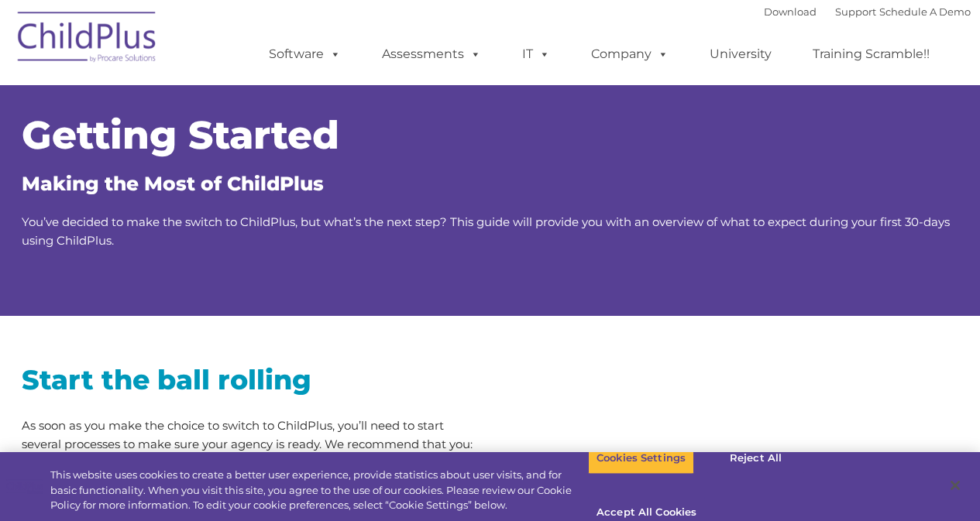 This screenshot has width=980, height=521. Describe the element at coordinates (871, 55) in the screenshot. I see `a: Training Scramble!!` at that location.